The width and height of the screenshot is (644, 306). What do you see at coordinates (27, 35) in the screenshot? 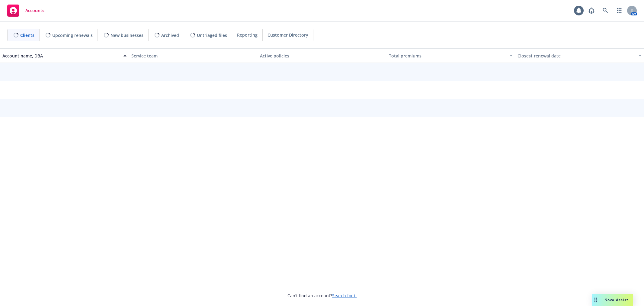
I see `span: Clients` at bounding box center [27, 35].